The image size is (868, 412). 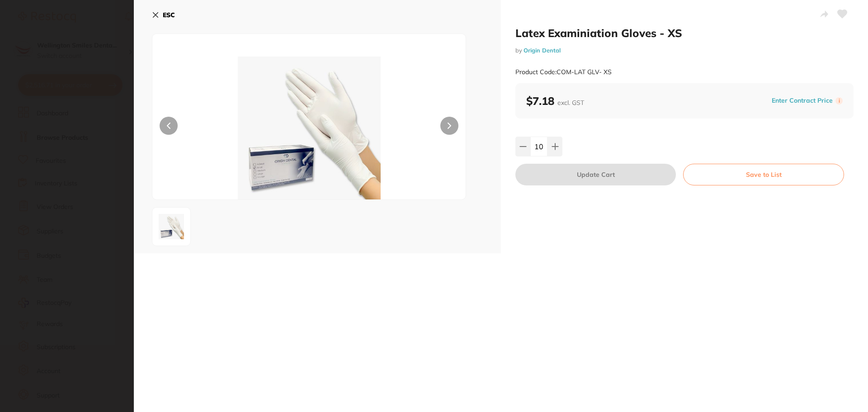 I want to click on span: excl. GST, so click(x=570, y=102).